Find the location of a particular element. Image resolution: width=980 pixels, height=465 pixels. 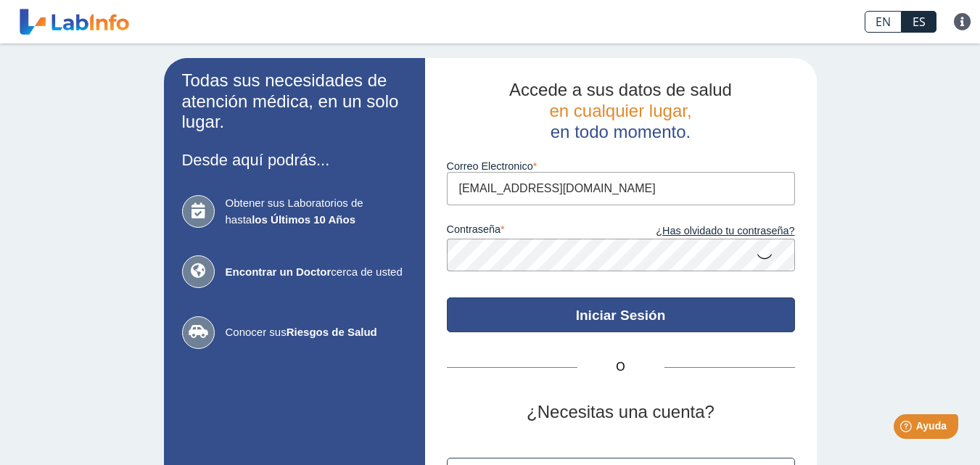

h2: ¿Necesitas una cuenta? is located at coordinates (621, 412).